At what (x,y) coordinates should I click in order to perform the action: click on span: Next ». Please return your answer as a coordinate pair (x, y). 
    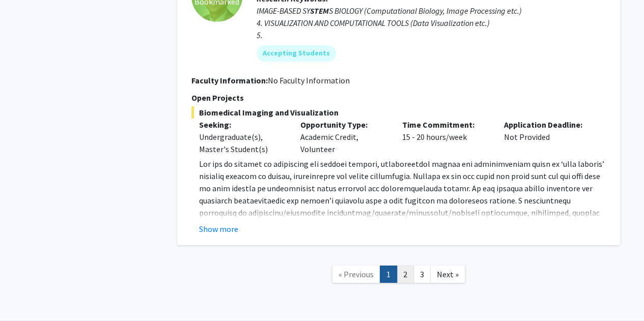
    Looking at the image, I should click on (448, 274).